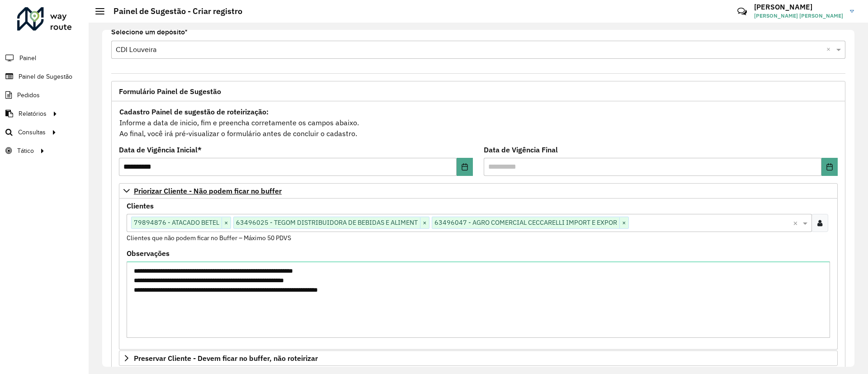  Describe the element at coordinates (27, 58) in the screenshot. I see `span: Painel` at that location.